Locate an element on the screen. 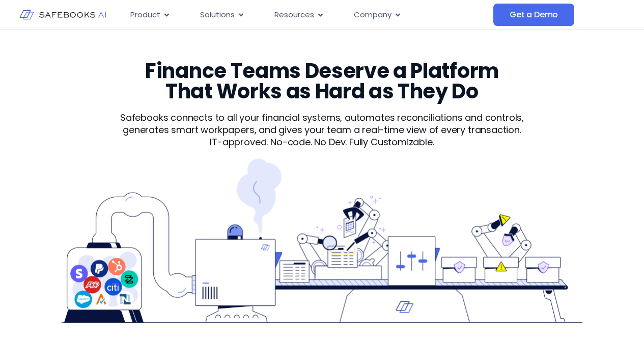 Image resolution: width=644 pixels, height=339 pixels. span: Company is located at coordinates (372, 15).